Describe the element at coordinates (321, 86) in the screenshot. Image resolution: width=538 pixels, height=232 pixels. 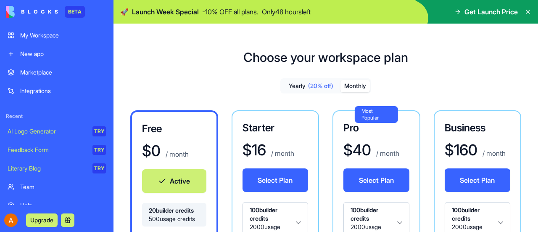
I see `span: (20% off)` at that location.